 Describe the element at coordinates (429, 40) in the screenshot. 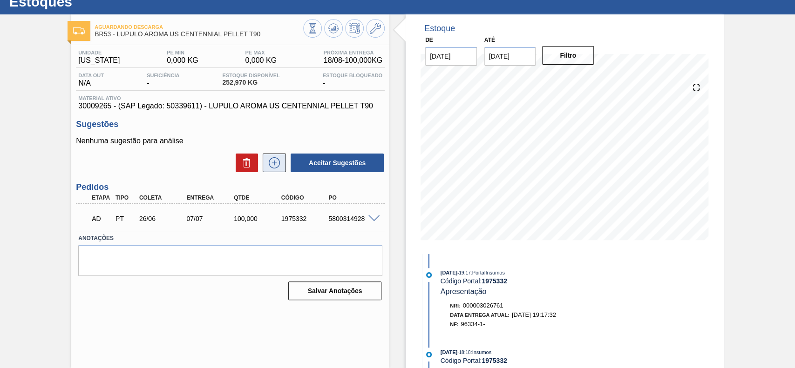

I see `label: De` at that location.